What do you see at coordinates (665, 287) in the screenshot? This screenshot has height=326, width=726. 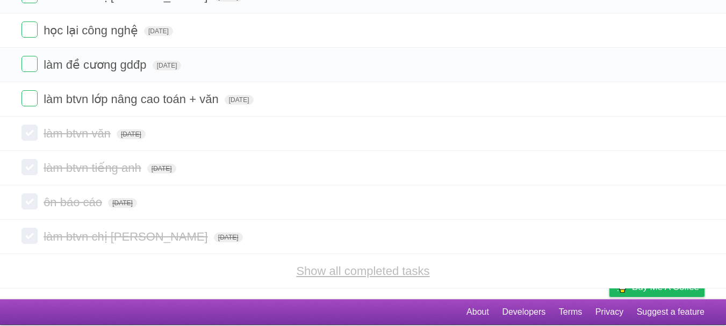 I see `span: Buy me a coffee` at bounding box center [665, 287].